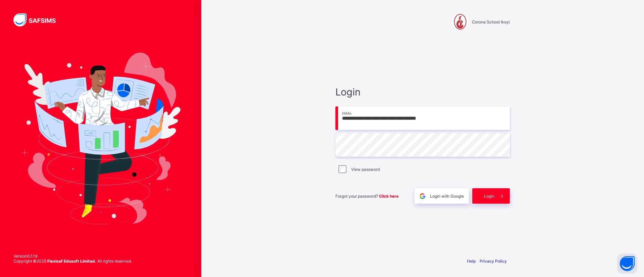  What do you see at coordinates (101, 138) in the screenshot?
I see `img: Hero Image` at bounding box center [101, 138].